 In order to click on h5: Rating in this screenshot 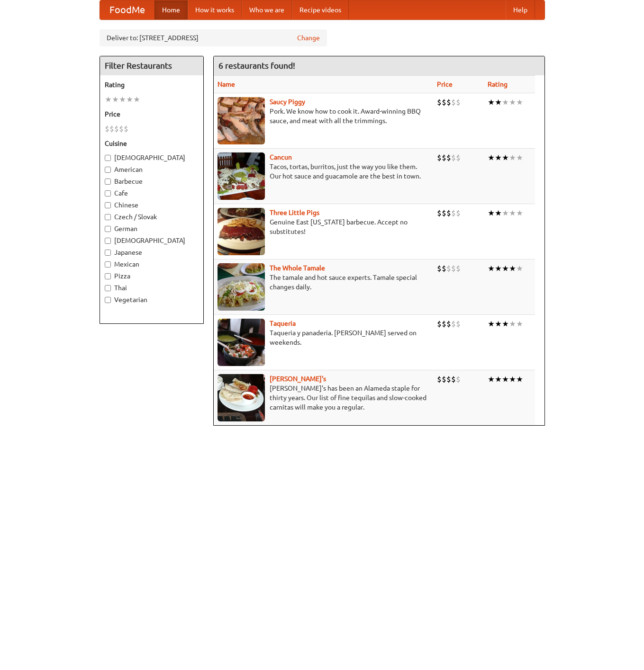, I will do `click(152, 85)`.